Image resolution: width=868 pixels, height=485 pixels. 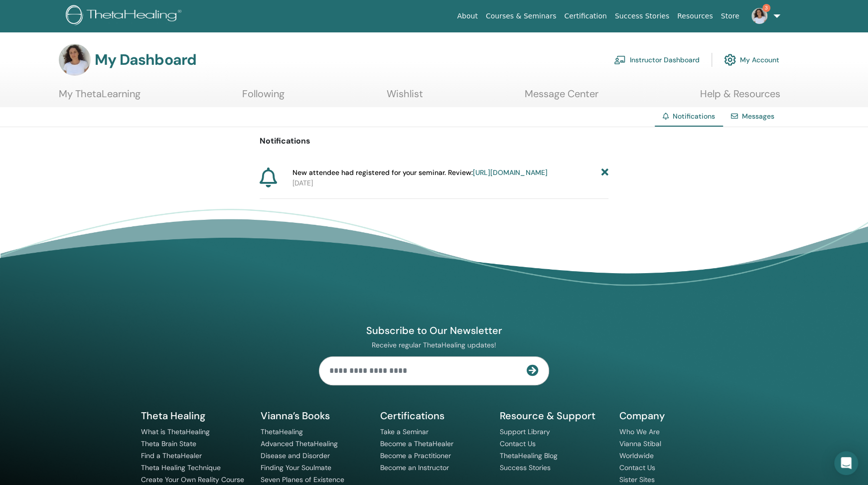 I want to click on span: Notifications, so click(x=694, y=116).